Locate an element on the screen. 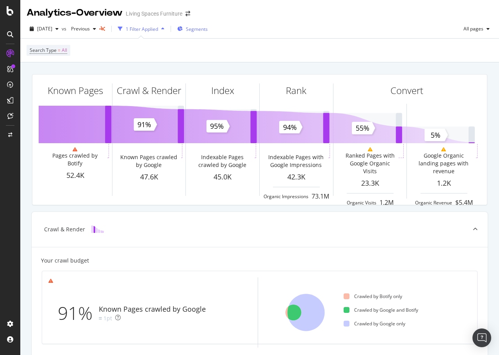 The height and width of the screenshot is (355, 499). div: 1 Filter Applied is located at coordinates (142, 29).